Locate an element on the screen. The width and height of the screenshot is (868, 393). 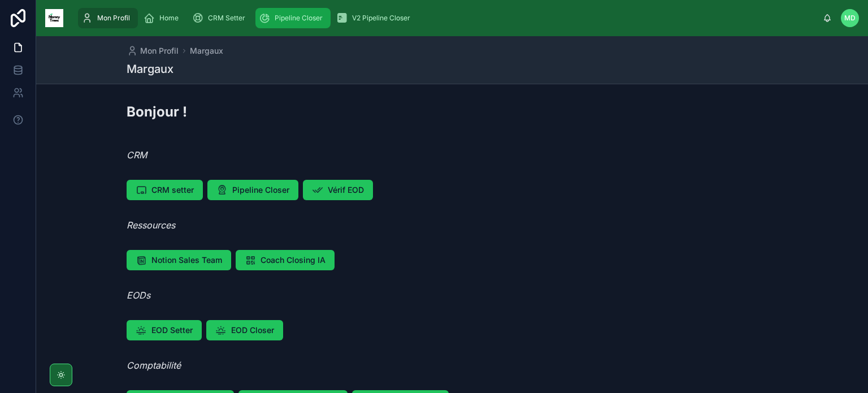
span: Coach Closing IA is located at coordinates (293, 260).